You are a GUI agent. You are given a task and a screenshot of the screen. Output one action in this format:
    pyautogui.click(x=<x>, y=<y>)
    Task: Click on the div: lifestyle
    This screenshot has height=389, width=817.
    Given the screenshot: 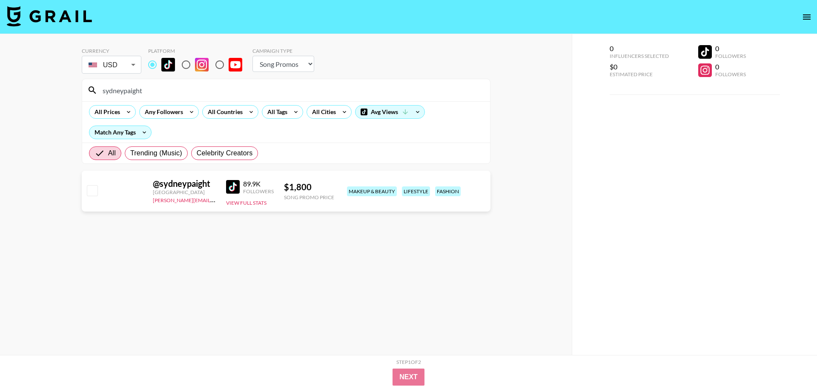 What is the action you would take?
    pyautogui.click(x=416, y=191)
    